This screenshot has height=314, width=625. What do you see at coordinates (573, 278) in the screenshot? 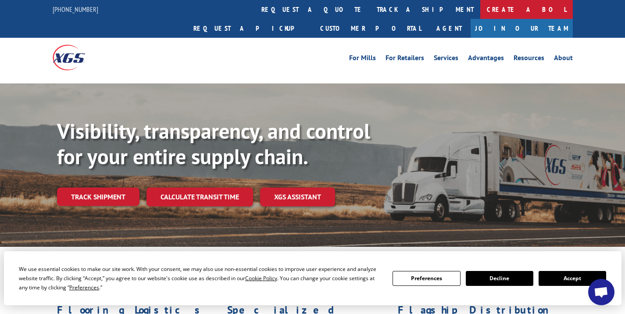
I see `button: Accept` at bounding box center [573, 278].